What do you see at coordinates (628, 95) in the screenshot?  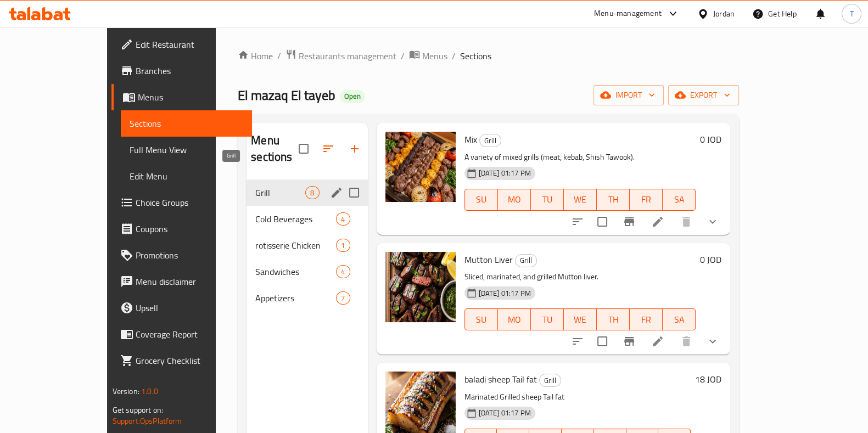 I see `span: import` at bounding box center [628, 95].